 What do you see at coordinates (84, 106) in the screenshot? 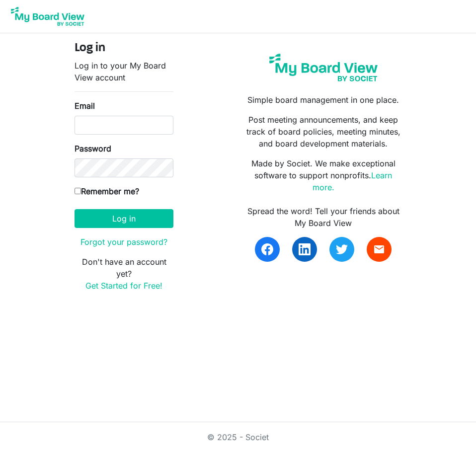
I see `label: Email` at bounding box center [84, 106].